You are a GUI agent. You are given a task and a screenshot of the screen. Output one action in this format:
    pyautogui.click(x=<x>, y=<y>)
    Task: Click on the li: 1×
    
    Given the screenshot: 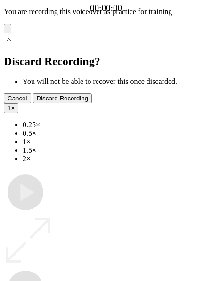 What is the action you would take?
    pyautogui.click(x=116, y=142)
    